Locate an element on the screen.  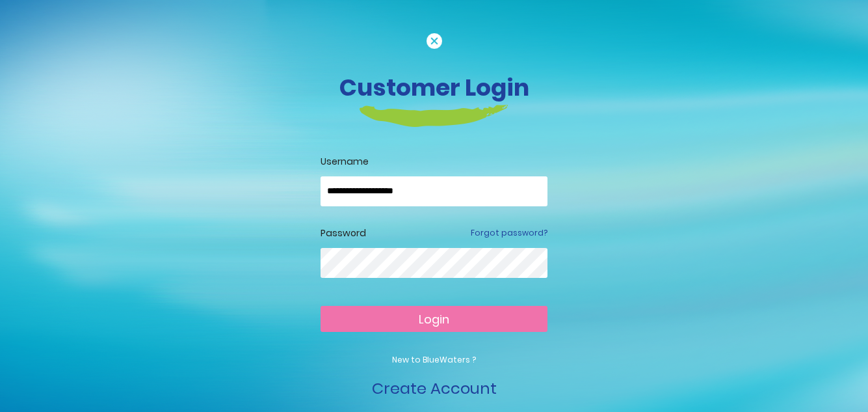
img: cancel is located at coordinates (434, 41).